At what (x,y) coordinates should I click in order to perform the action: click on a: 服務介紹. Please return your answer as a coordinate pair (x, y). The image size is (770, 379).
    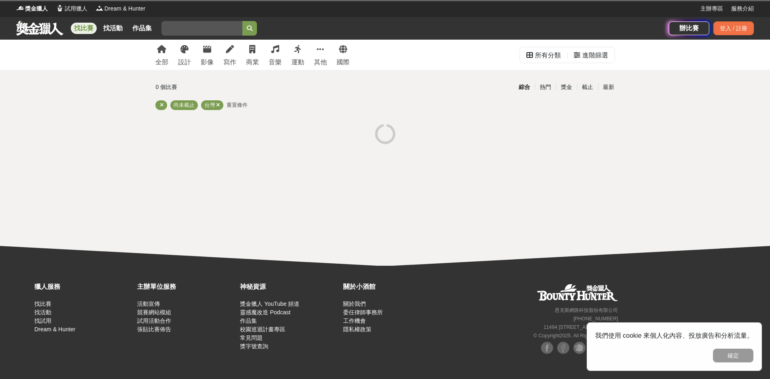
    Looking at the image, I should click on (742, 8).